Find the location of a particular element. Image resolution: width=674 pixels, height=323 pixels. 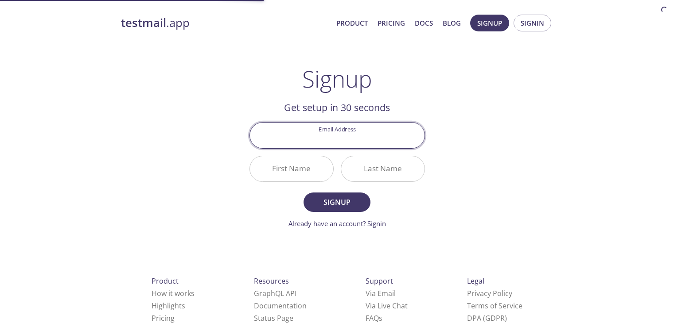

h2: Get setup in 30 seconds is located at coordinates (337, 108).